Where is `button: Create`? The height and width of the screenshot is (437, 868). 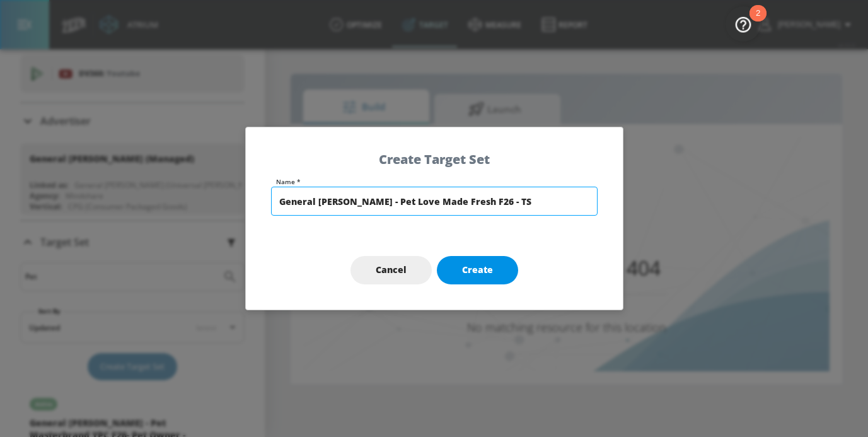 button: Create is located at coordinates (477, 270).